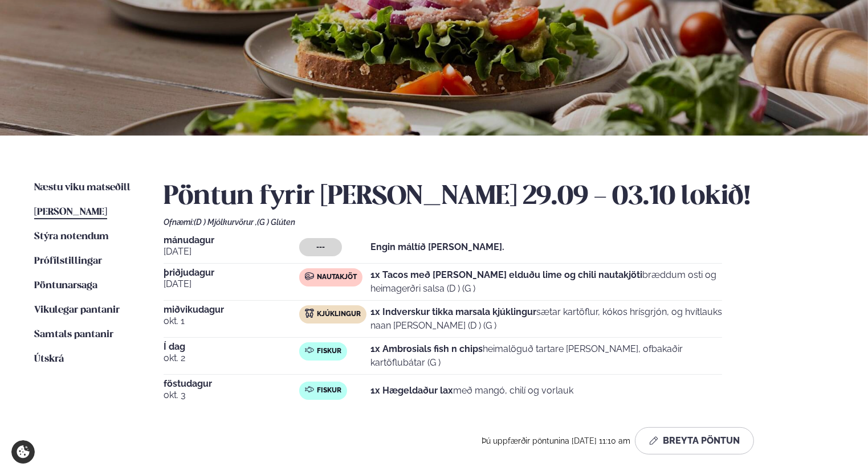 This screenshot has width=868, height=475. What do you see at coordinates (309, 276) in the screenshot?
I see `img: beef.svg` at bounding box center [309, 276].